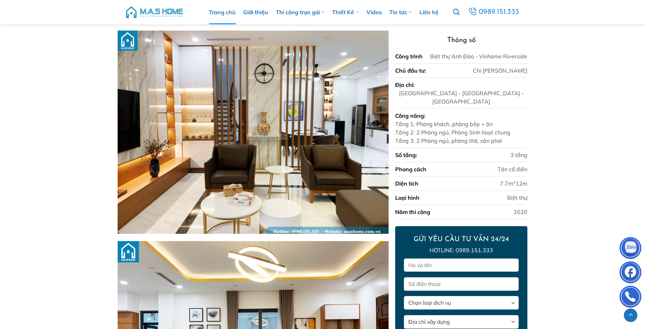  What do you see at coordinates (413, 212) in the screenshot?
I see `div: Năm thi công` at bounding box center [413, 212].